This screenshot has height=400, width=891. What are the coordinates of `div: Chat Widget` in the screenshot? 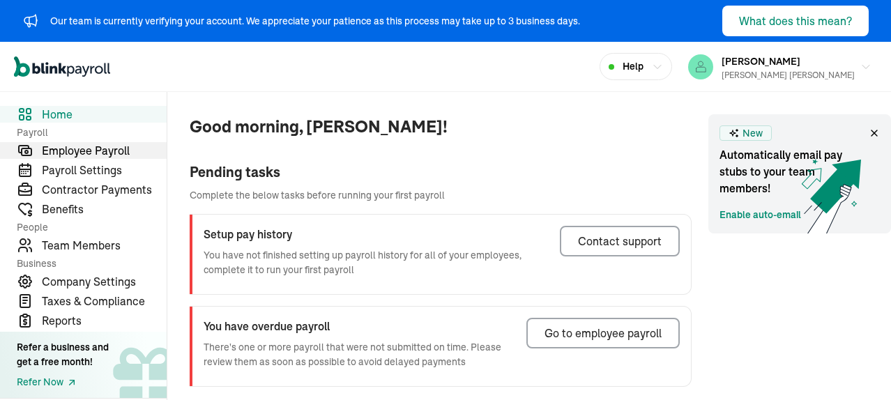 It's located at (856, 367).